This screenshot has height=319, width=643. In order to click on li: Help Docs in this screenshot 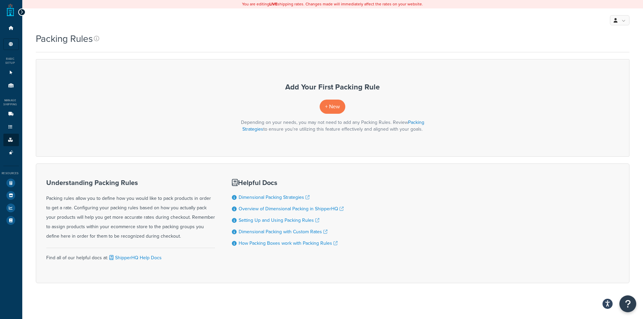, I will do `click(11, 220)`.